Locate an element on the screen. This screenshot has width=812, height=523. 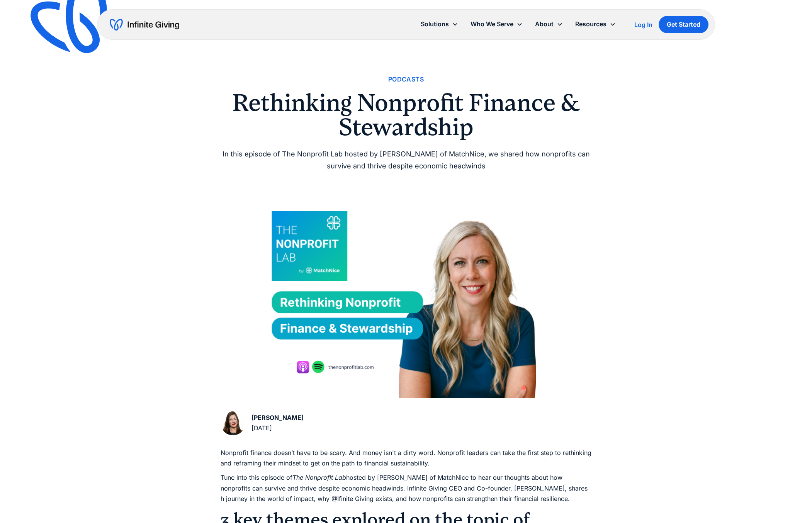
div: Log In is located at coordinates (643, 25).